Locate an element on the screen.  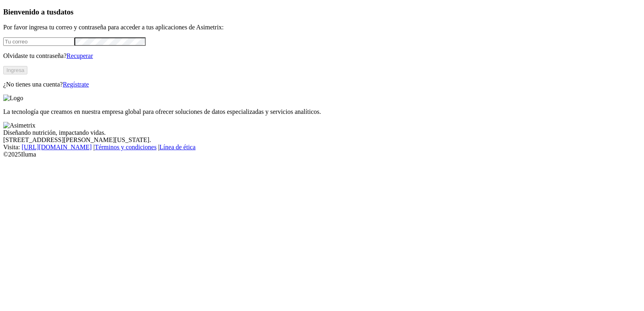
a: Línea de ética is located at coordinates (178, 147).